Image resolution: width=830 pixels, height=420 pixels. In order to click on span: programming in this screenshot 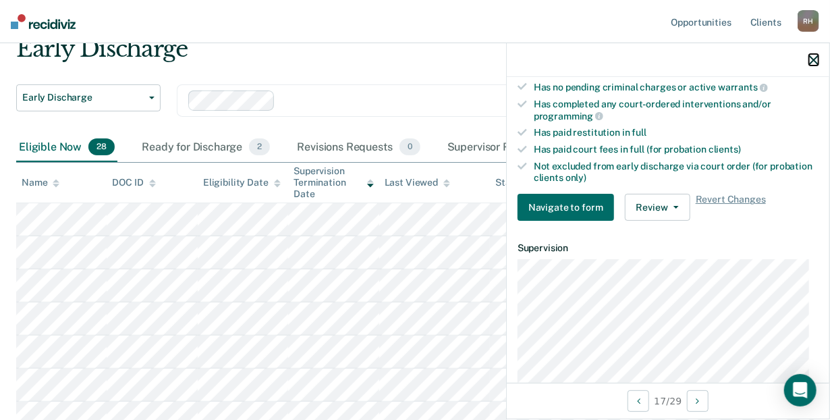, I will do `click(568, 116)`.